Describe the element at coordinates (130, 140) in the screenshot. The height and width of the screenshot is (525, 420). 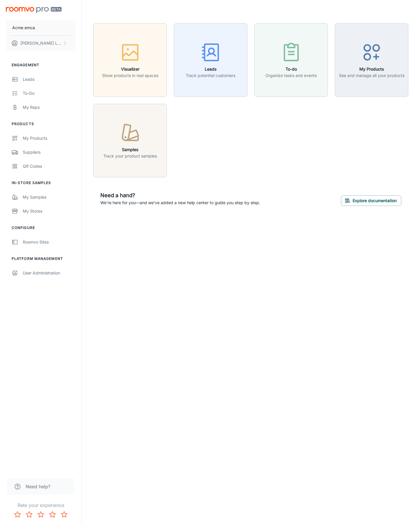
I see `a: SamplesTrack your product samples` at that location.